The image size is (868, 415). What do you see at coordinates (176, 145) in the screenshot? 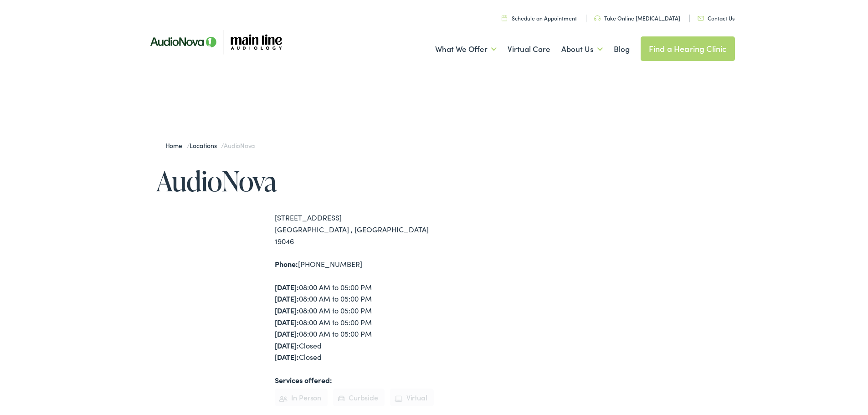
I see `a: Home` at bounding box center [176, 145].